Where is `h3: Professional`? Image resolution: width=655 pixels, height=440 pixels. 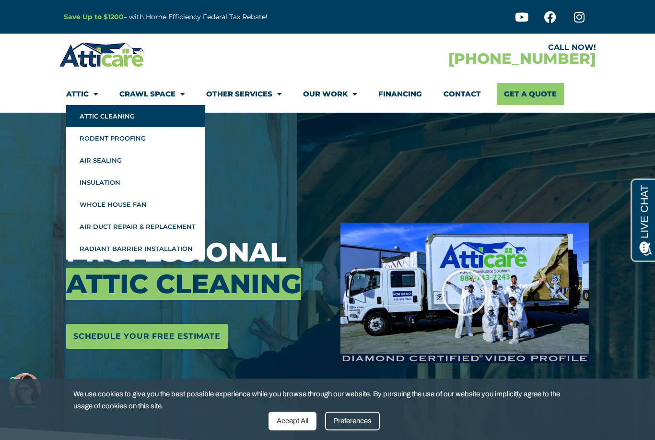 h3: Professional is located at coordinates (196, 268).